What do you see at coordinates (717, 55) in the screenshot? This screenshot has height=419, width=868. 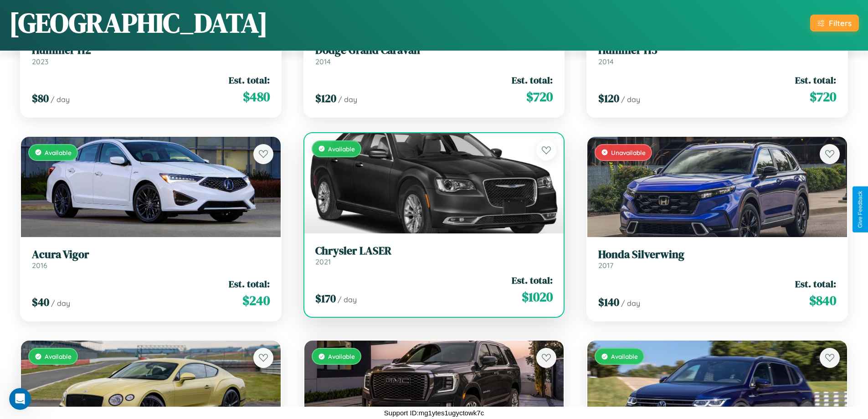 I see `a: Hummer H32014` at bounding box center [717, 55].